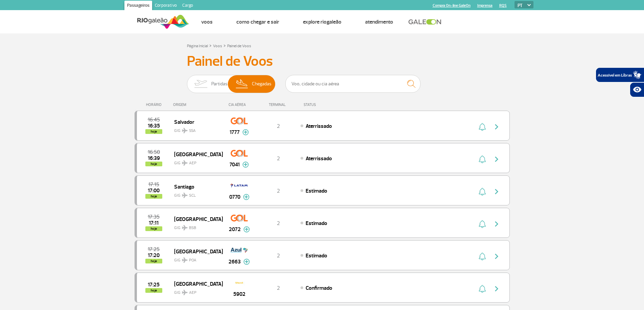 Image resolution: width=644 pixels, height=310 pixels. Describe the element at coordinates (319, 126) in the screenshot. I see `span: Aterrissado` at that location.